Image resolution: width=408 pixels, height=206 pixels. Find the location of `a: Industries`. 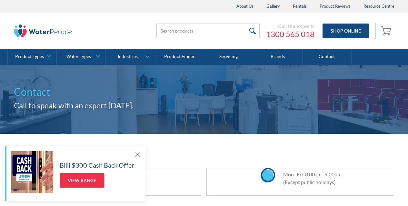

a: Industries is located at coordinates (130, 57).